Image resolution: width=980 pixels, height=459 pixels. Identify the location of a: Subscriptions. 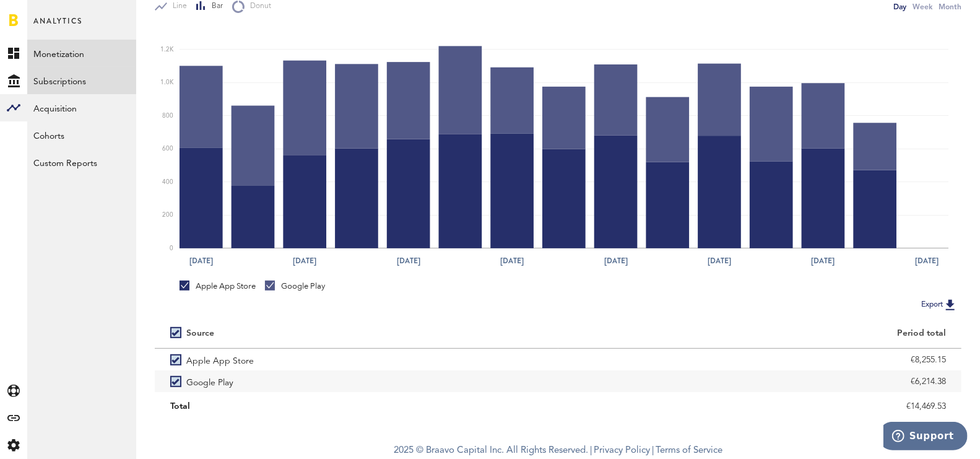
(82, 81).